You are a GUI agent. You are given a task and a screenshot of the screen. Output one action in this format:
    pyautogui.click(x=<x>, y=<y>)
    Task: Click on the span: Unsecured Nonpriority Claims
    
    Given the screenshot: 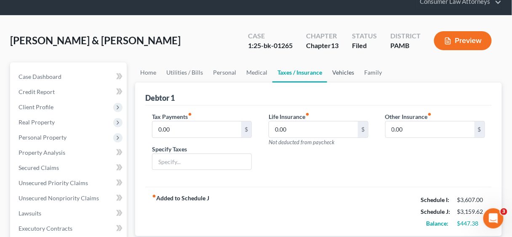 What is the action you would take?
    pyautogui.click(x=59, y=197)
    